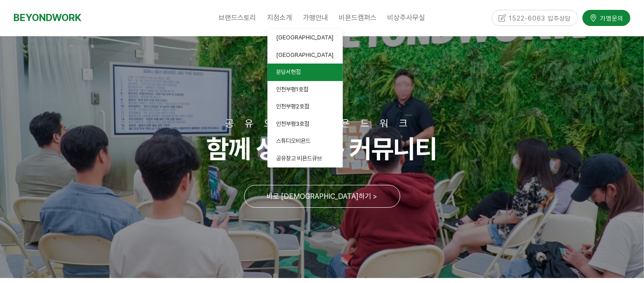 The width and height of the screenshot is (644, 283). I want to click on a: 공유창고 비욘드큐브, so click(305, 159).